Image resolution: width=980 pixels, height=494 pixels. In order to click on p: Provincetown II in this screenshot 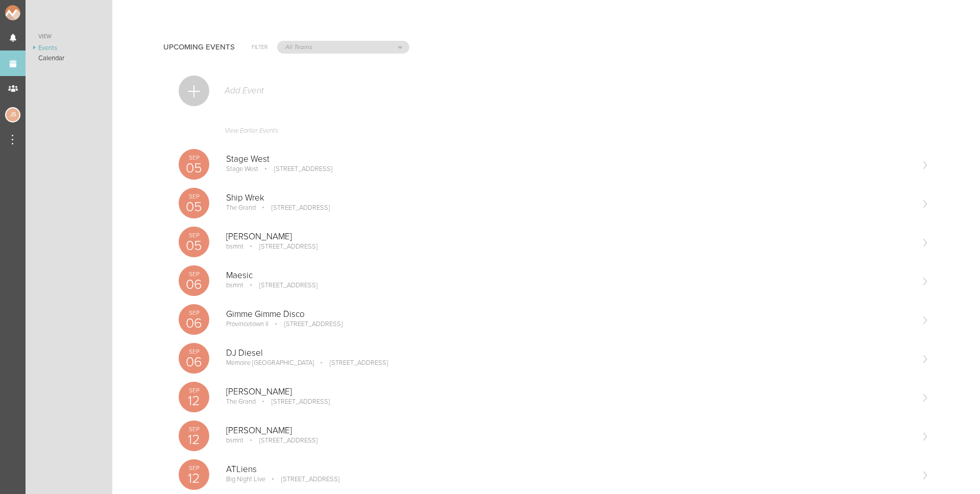, I will do `click(247, 324)`.